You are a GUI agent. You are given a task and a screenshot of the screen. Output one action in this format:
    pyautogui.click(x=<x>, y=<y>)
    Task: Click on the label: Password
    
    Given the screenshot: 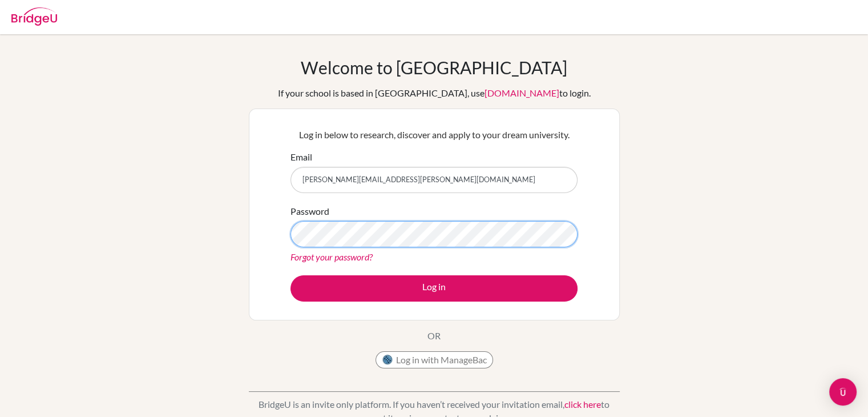 What is the action you would take?
    pyautogui.click(x=310, y=211)
    